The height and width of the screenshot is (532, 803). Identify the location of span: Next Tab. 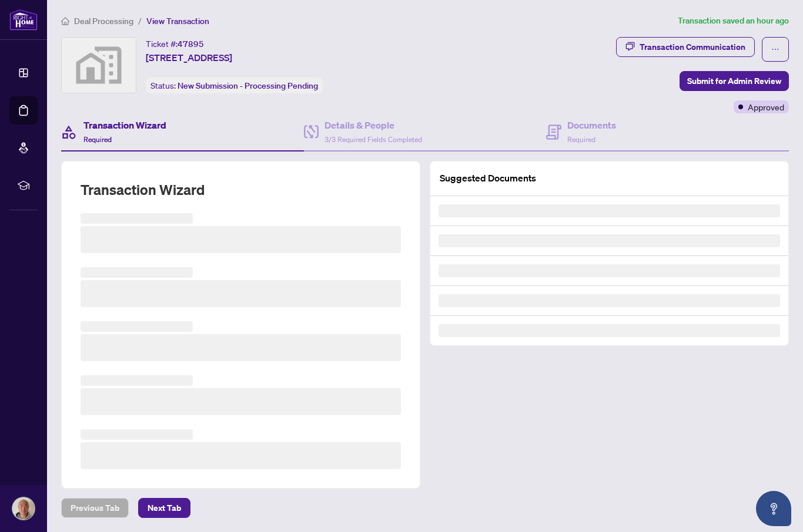
(164, 508).